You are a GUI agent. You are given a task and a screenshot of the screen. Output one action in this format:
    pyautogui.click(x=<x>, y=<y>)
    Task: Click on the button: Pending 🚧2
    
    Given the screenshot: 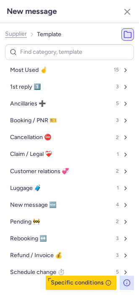 What is the action you would take?
    pyautogui.click(x=69, y=222)
    